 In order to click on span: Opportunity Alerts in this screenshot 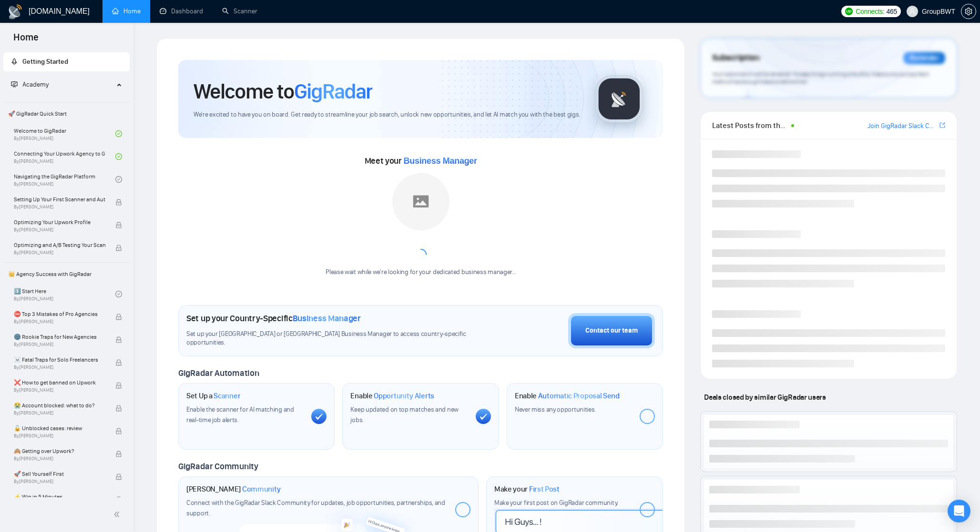, I will do `click(404, 396)`.